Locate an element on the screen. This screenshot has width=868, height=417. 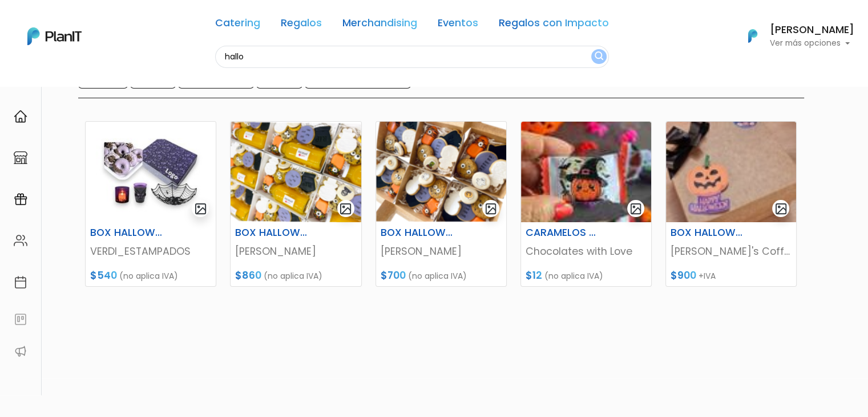
p: Chocolates with Love is located at coordinates (586, 251).